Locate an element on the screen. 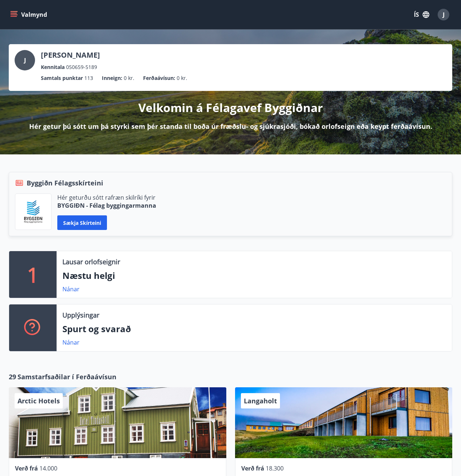  p: Velkomin á Félagavef Byggiðnar is located at coordinates (230, 108).